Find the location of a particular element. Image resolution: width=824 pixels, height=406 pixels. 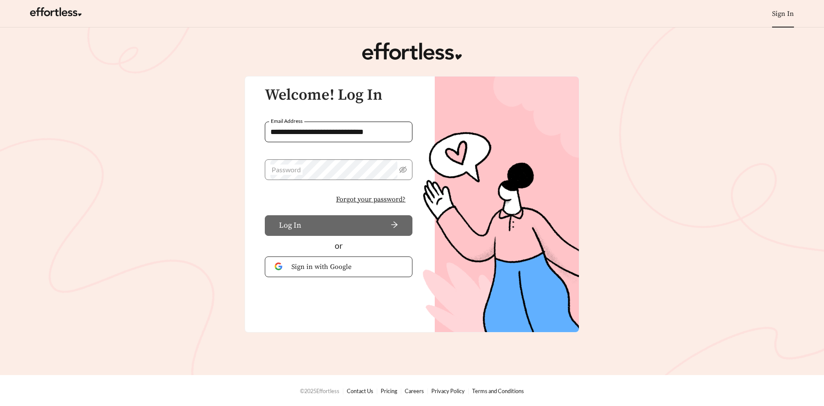

a: Pricing is located at coordinates (389, 391).